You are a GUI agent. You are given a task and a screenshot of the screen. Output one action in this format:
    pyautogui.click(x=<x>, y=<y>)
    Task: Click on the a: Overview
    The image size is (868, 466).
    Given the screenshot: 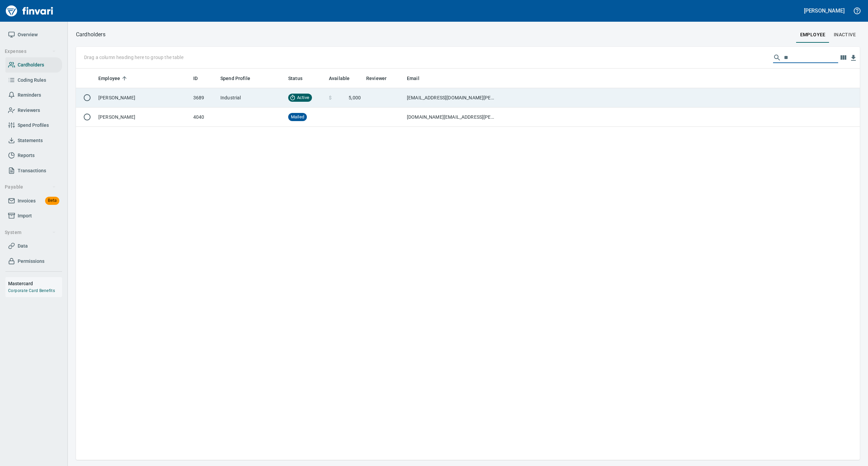 What is the action you would take?
    pyautogui.click(x=33, y=35)
    